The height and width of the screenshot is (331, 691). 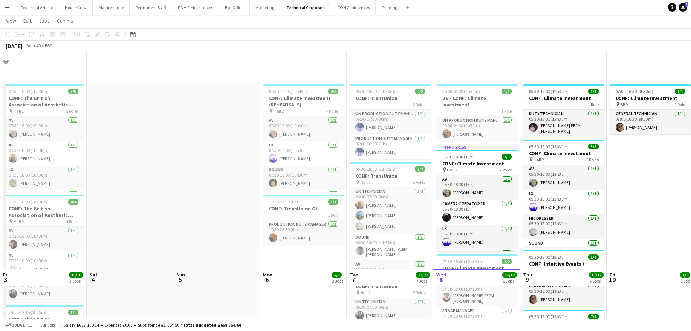 What do you see at coordinates (683, 7) in the screenshot?
I see `a: 7` at bounding box center [683, 7].